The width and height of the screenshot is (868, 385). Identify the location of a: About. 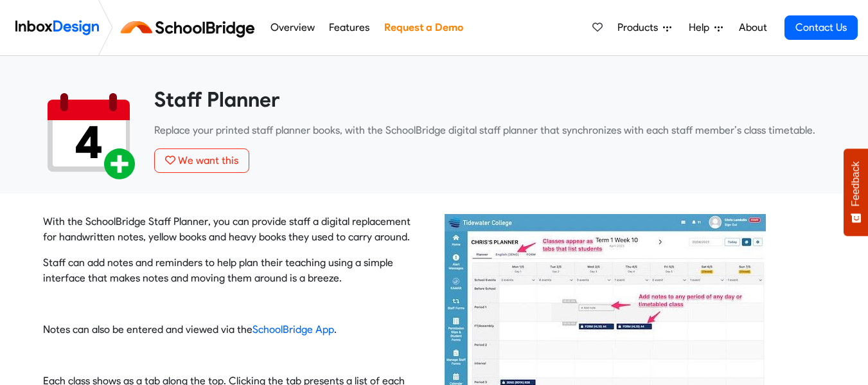
(752, 28).